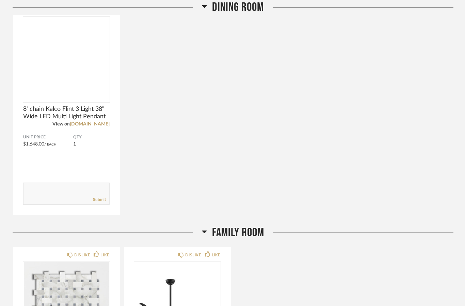  I want to click on a: Submit, so click(99, 200).